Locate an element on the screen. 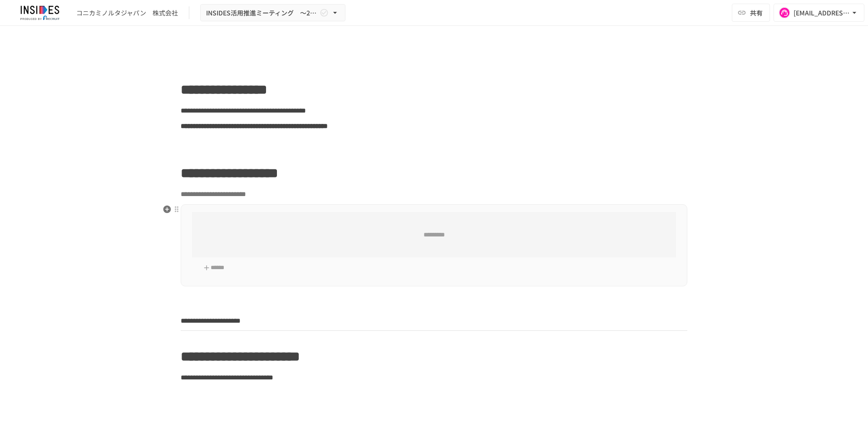 Image resolution: width=868 pixels, height=423 pixels. button: 共有 is located at coordinates (751, 13).